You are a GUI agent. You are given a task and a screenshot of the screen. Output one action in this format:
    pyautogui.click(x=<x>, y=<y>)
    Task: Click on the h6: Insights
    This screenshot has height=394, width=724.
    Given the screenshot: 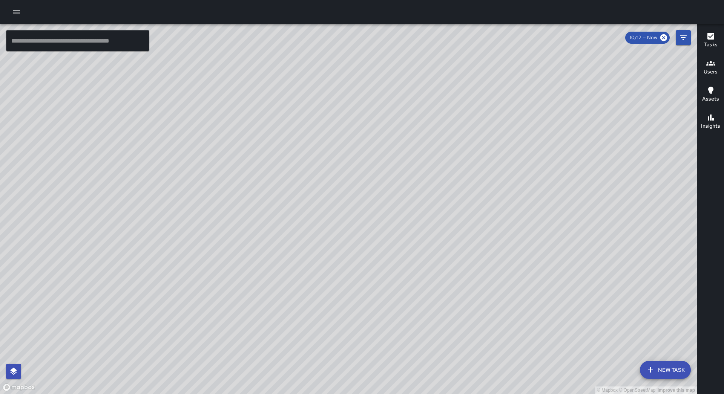 What is the action you would take?
    pyautogui.click(x=710, y=126)
    